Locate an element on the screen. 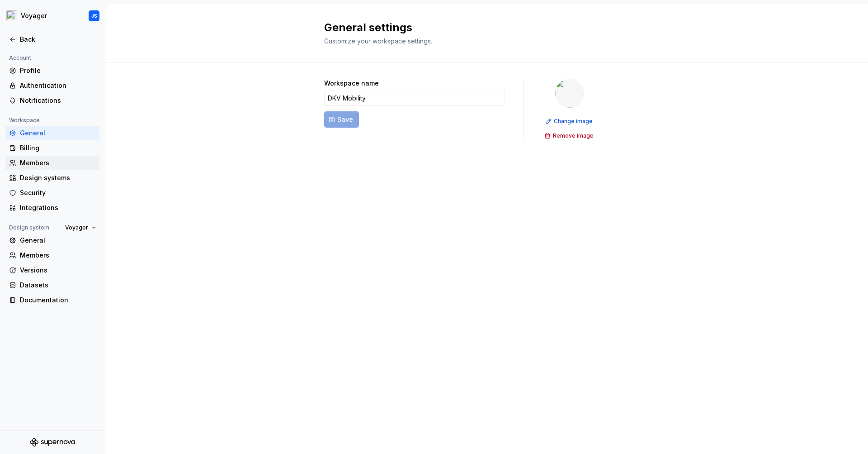 The height and width of the screenshot is (454, 868). a: Design systems is located at coordinates (52, 178).